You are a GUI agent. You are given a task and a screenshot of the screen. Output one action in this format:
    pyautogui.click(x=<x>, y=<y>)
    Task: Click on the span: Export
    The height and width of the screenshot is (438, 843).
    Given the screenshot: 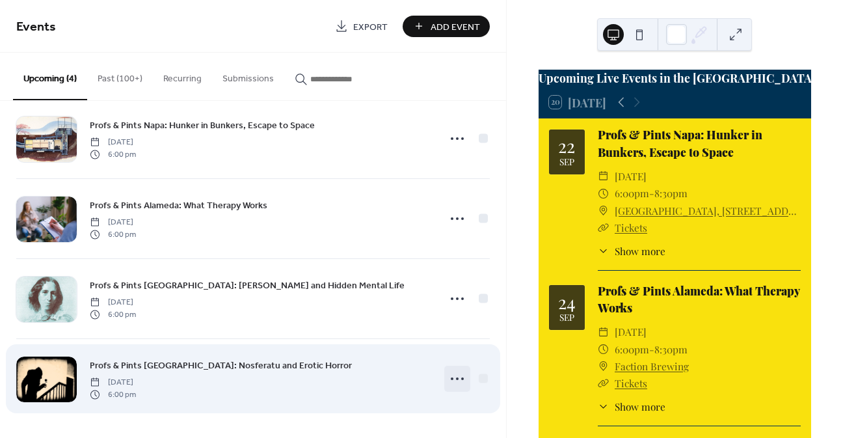 What is the action you would take?
    pyautogui.click(x=370, y=27)
    